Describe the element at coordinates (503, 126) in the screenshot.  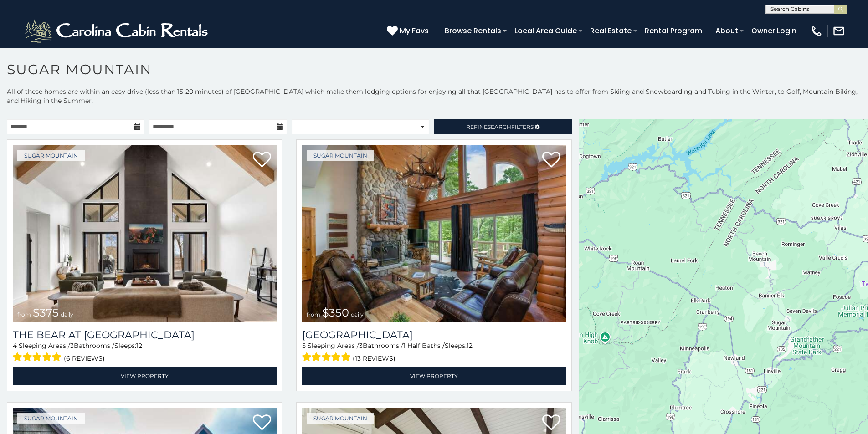
I see `a: RefineSearchFilters` at that location.